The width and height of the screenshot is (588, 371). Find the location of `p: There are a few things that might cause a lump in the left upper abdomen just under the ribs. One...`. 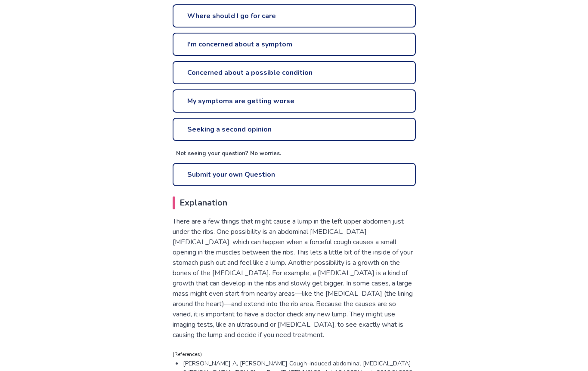

p: There are a few things that might cause a lump in the left upper abdomen just under the ribs. One... is located at coordinates (294, 278).